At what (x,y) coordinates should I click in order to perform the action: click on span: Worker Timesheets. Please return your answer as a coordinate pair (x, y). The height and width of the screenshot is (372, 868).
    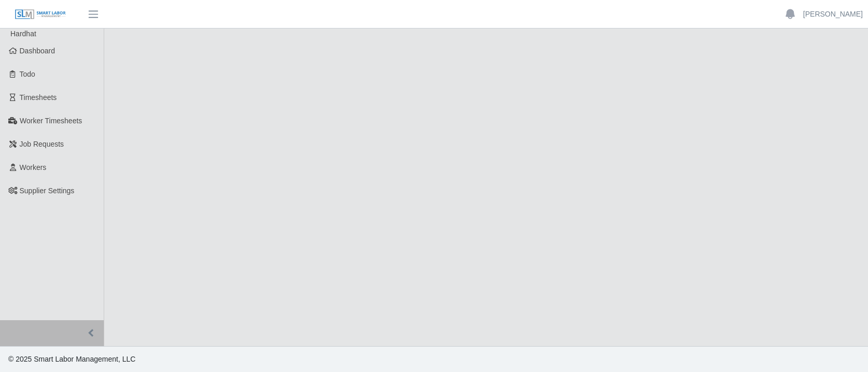
    Looking at the image, I should click on (51, 121).